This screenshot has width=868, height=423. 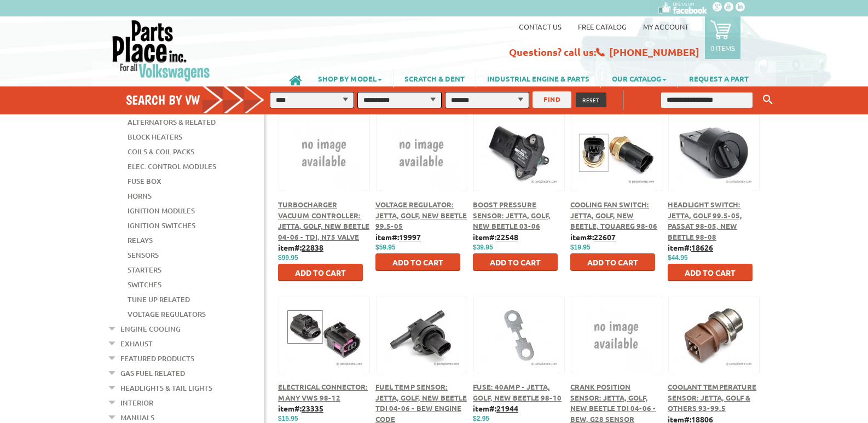 What do you see at coordinates (507, 237) in the screenshot?
I see `u: 22548` at bounding box center [507, 237].